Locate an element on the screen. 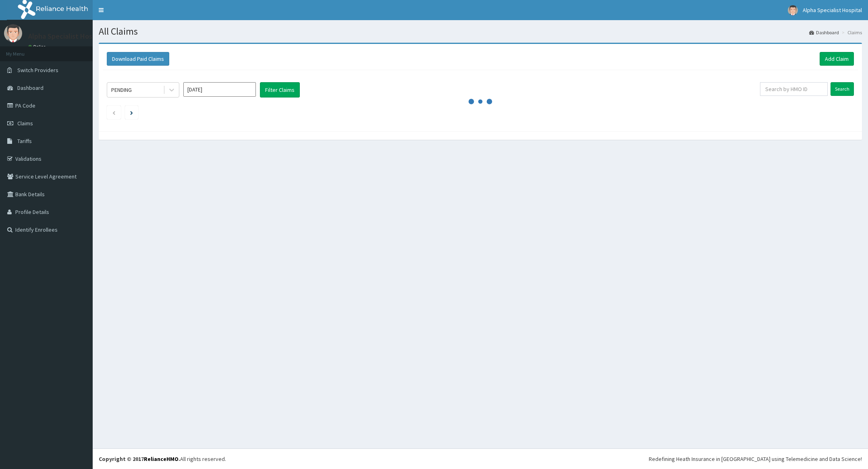  footer: All rights reserved. is located at coordinates (480, 458).